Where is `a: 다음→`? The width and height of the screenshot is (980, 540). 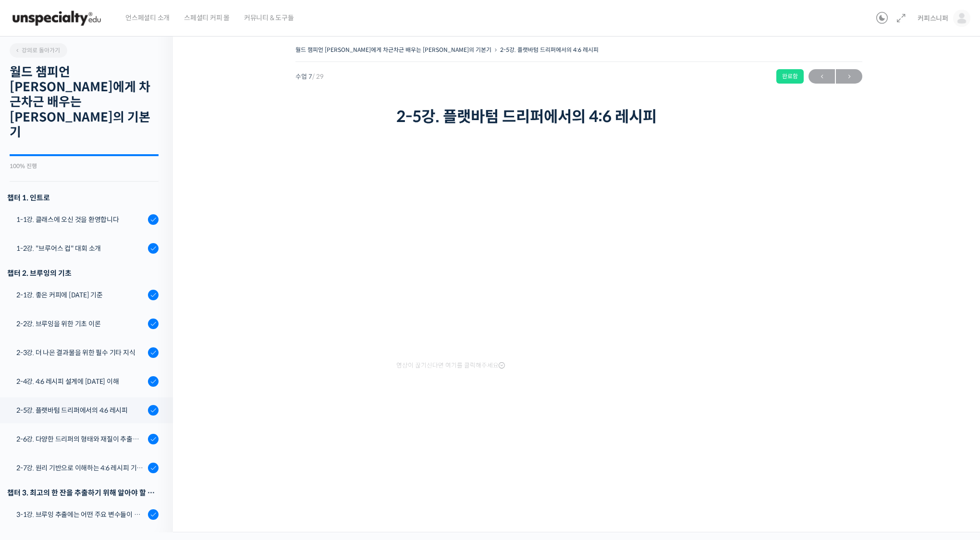
a: 다음→ is located at coordinates (849, 77).